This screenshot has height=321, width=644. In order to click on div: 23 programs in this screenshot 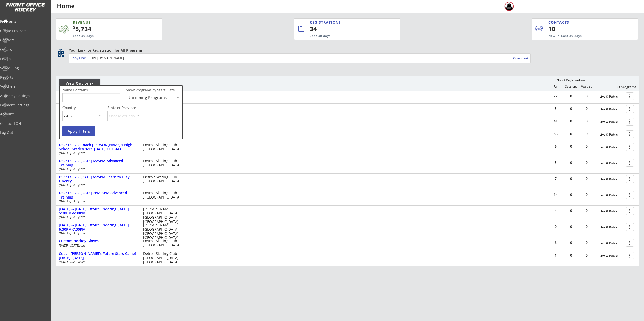, I will do `click(623, 87)`.